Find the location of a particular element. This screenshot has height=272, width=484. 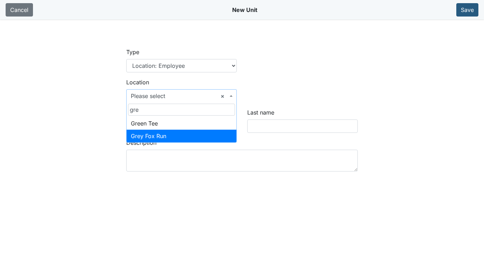

button: Save is located at coordinates (468, 10).